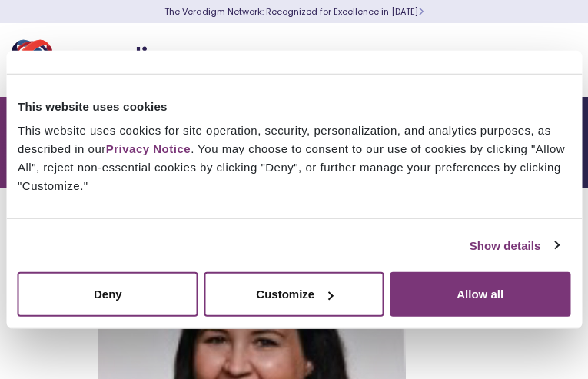 The height and width of the screenshot is (379, 588). I want to click on a: Show details, so click(514, 245).